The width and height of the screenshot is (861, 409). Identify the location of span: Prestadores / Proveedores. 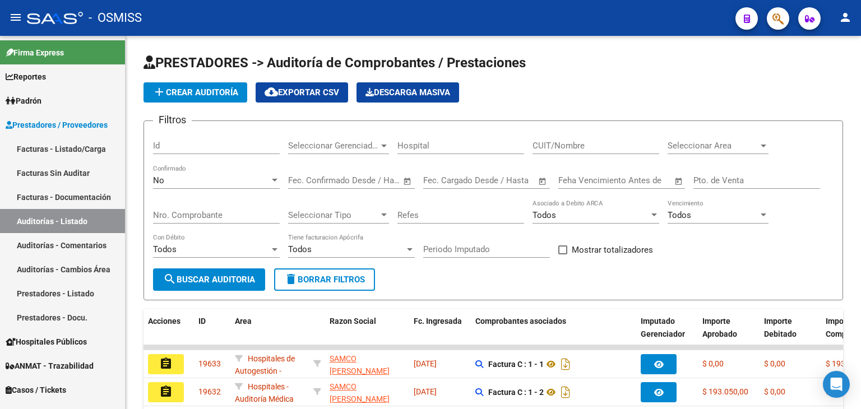
(57, 125).